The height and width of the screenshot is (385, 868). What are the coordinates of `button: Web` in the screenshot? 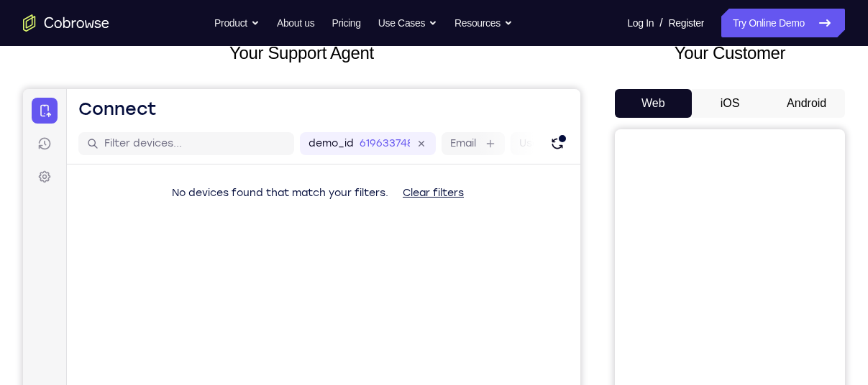 It's located at (653, 103).